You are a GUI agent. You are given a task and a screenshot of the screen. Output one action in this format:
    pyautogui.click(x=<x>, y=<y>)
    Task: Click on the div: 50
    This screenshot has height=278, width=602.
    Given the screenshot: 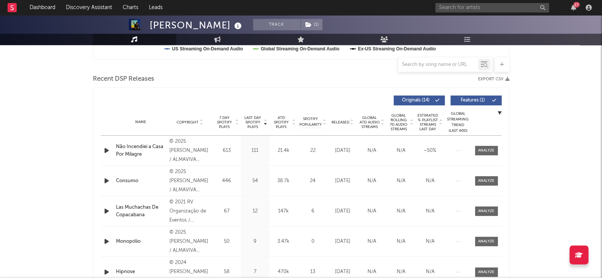 What is the action you would take?
    pyautogui.click(x=227, y=242)
    